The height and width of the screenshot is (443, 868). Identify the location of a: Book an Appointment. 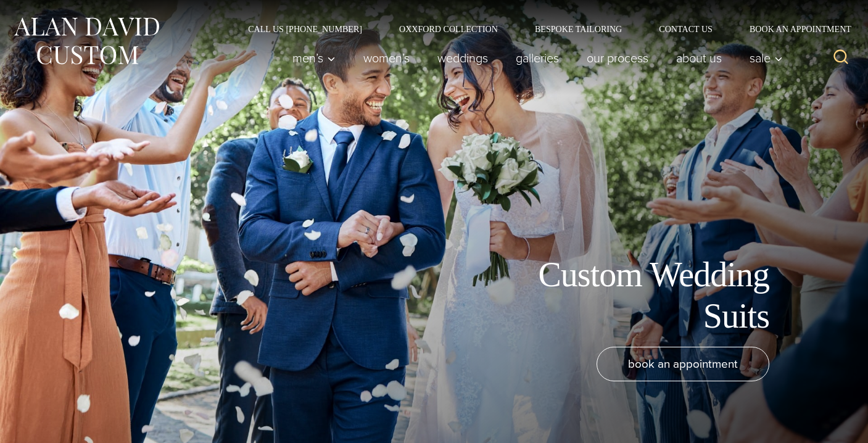
(793, 29).